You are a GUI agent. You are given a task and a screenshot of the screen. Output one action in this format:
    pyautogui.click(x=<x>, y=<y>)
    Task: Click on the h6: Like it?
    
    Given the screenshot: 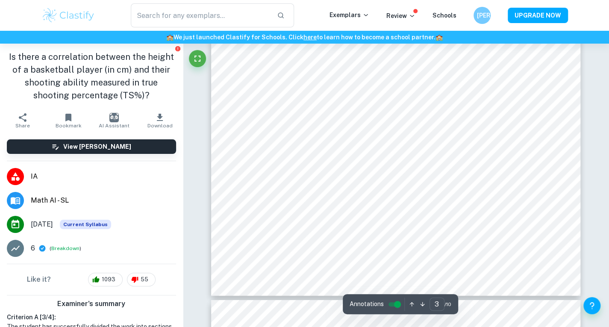 What is the action you would take?
    pyautogui.click(x=39, y=280)
    